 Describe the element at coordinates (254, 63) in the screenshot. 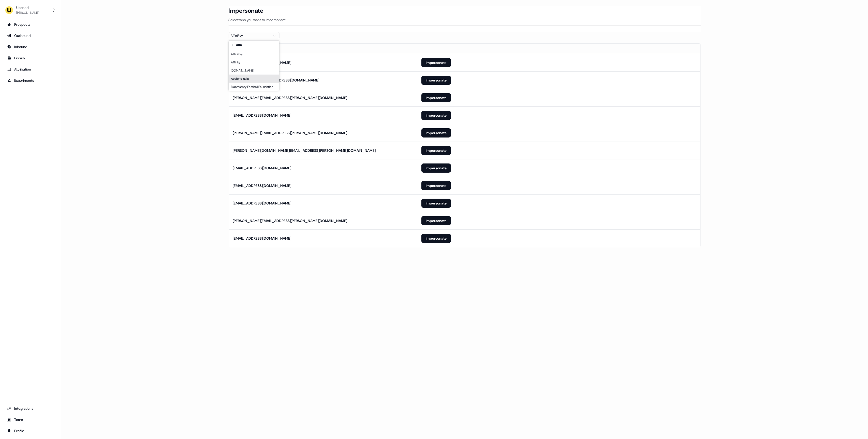

I see `div: Affinity` at that location.